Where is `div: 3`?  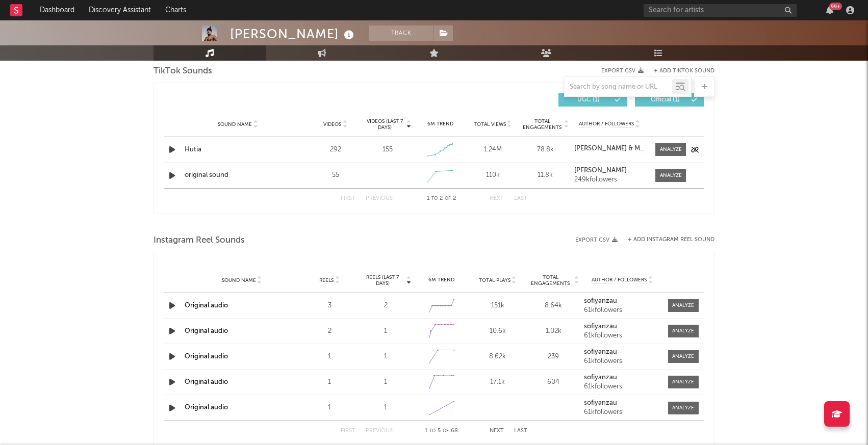 div: 3 is located at coordinates (329, 305).